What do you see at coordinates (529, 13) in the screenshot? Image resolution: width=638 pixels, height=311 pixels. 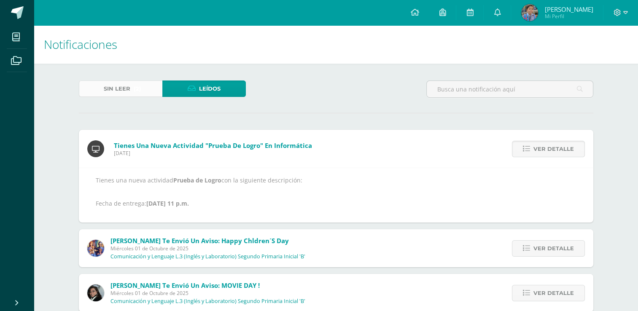 I see `img: de52d14a6cc5fa355242f1bbd6031a88.png` at bounding box center [529, 13].